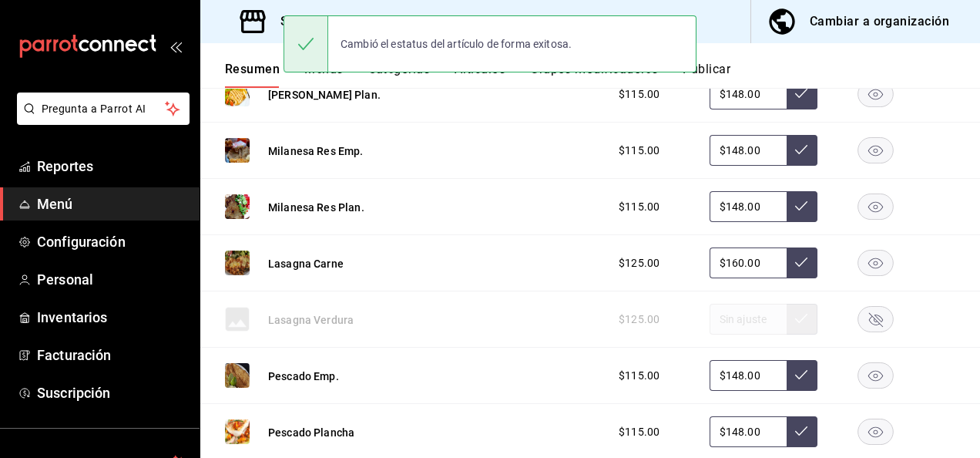 The height and width of the screenshot is (458, 980). What do you see at coordinates (112, 317) in the screenshot?
I see `span: Inventarios` at bounding box center [112, 317].